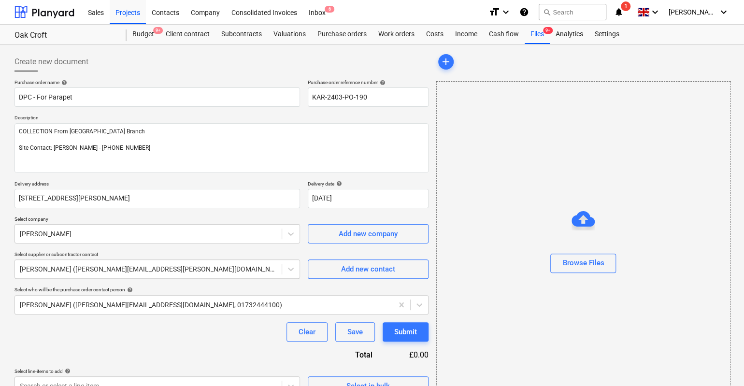  What do you see at coordinates (466, 34) in the screenshot?
I see `div: Income` at bounding box center [466, 34].